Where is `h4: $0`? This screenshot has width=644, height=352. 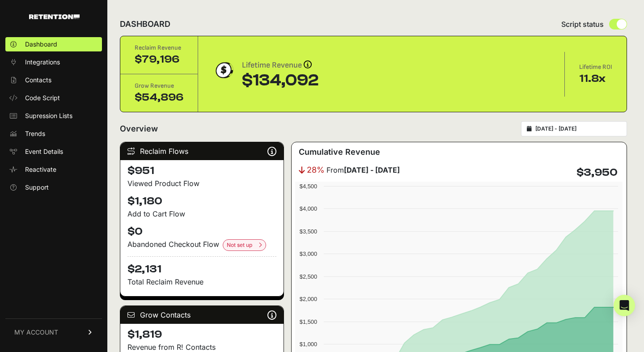
h4: $0 is located at coordinates (201, 232).